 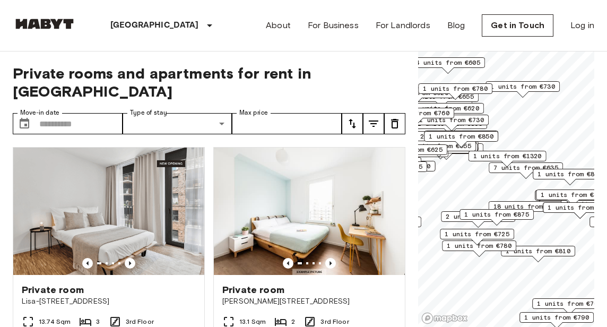 What do you see at coordinates (310, 211) in the screenshot?
I see `img: Marketing picture of unit DE-01-09-029-01Q` at bounding box center [310, 211].